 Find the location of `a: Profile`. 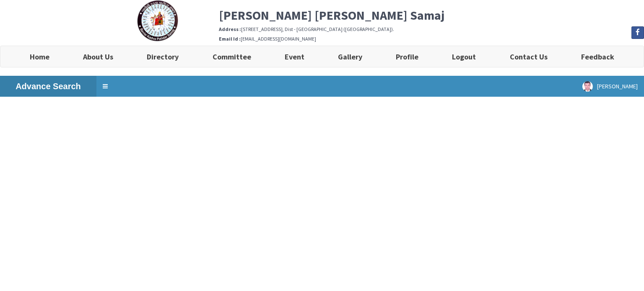

a: Profile is located at coordinates (407, 57).